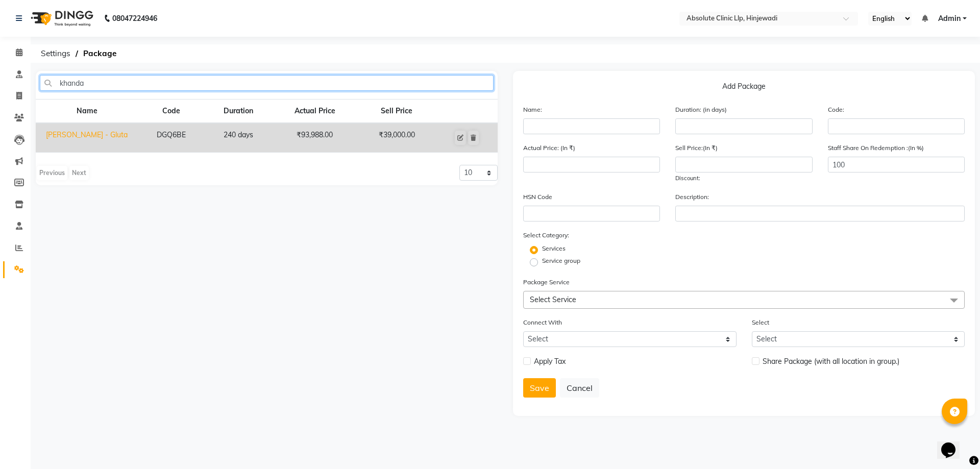 The height and width of the screenshot is (469, 980). Describe the element at coordinates (546, 235) in the screenshot. I see `label: Select Category:` at that location.